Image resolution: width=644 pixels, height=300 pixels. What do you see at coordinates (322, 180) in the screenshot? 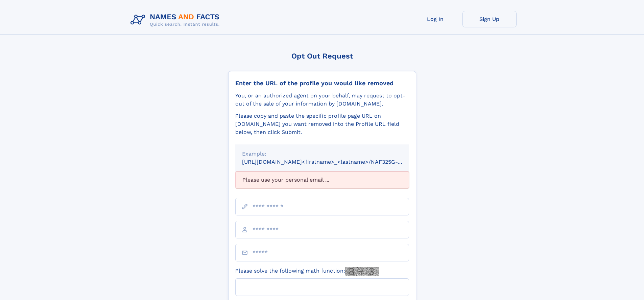
I see `div: Please use your personal email ...` at bounding box center [322, 180].